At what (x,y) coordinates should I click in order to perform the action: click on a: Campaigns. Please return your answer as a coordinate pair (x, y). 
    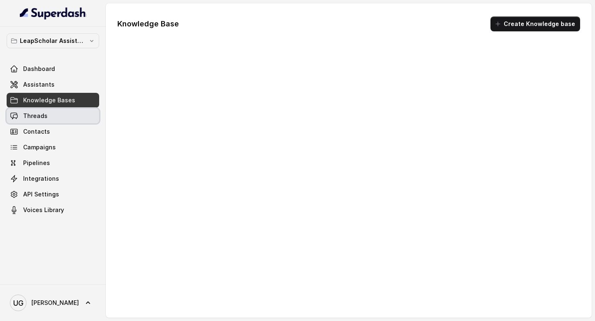
    Looking at the image, I should click on (53, 148).